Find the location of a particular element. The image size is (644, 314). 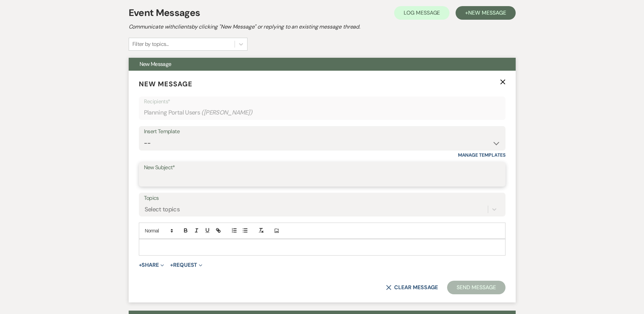

div: Insert Template is located at coordinates (322, 131).